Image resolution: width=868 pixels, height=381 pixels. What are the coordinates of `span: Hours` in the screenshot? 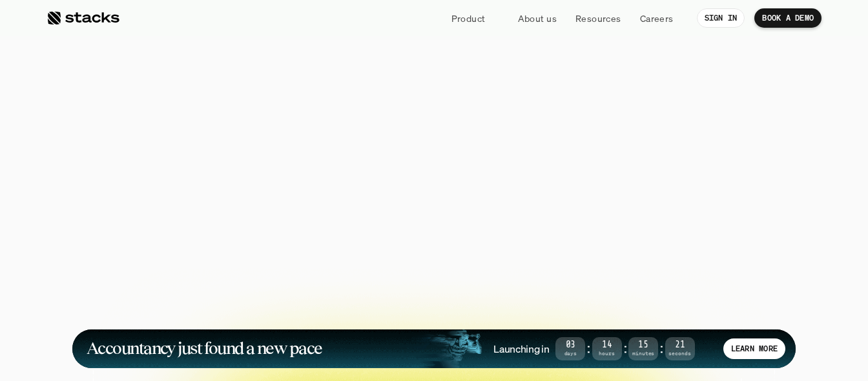 It's located at (607, 354).